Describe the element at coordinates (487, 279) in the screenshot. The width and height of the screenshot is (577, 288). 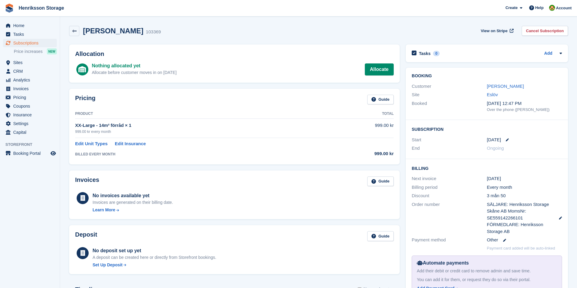
I see `div: You can add it for them, or request they do so via their portal.` at that location.